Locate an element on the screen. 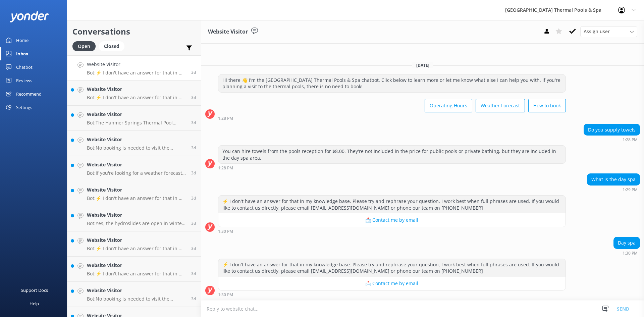 This screenshot has height=317, width=644. button: Operating Hours is located at coordinates (448, 106).